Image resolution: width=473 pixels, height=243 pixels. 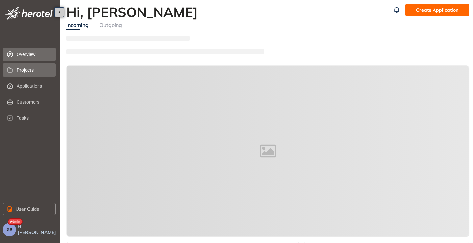 I want to click on span: GB, so click(x=9, y=229).